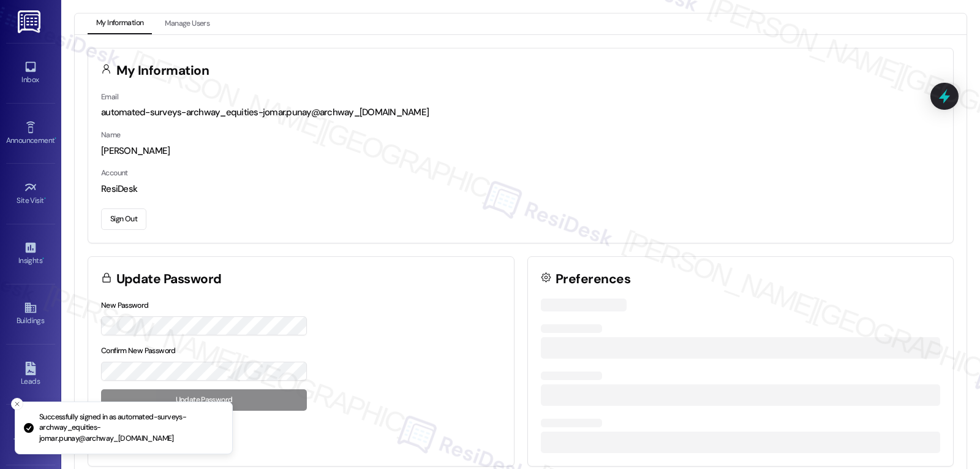  Describe the element at coordinates (125, 305) in the screenshot. I see `label: New Password` at that location.